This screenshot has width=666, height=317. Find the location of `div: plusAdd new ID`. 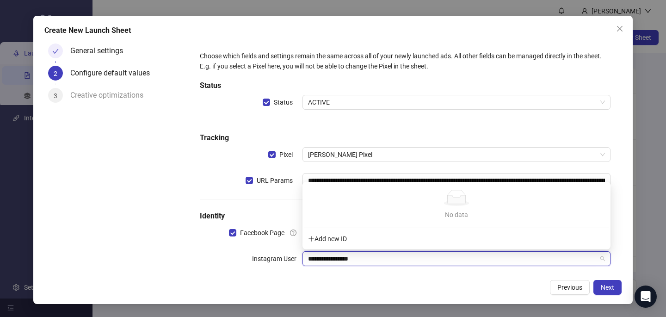

div: plusAdd new ID is located at coordinates (457, 239).